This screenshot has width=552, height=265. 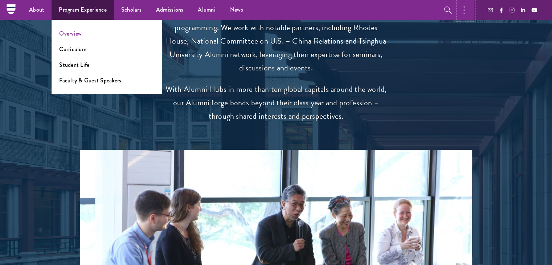 What do you see at coordinates (90, 80) in the screenshot?
I see `a: Faculty & Guest Speakers` at bounding box center [90, 80].